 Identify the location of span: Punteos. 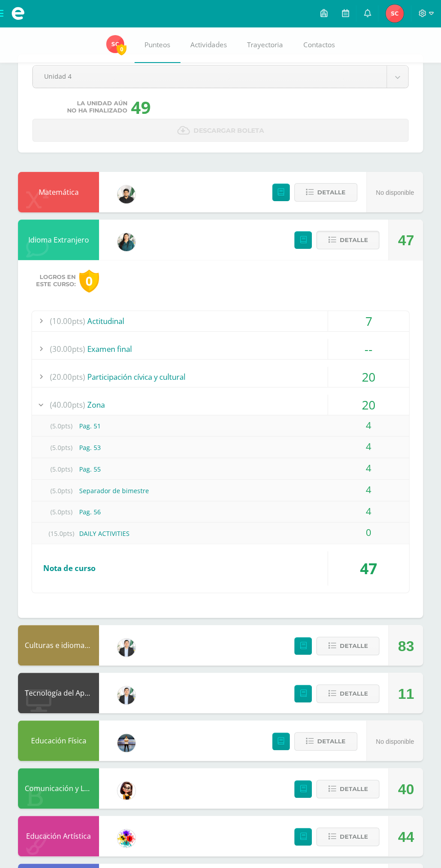
(157, 44).